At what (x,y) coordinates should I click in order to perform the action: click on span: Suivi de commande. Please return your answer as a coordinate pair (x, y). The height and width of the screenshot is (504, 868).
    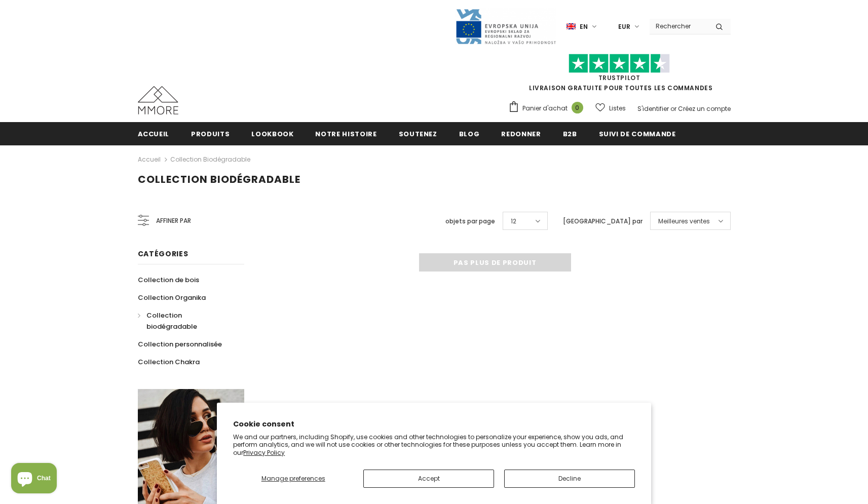
    Looking at the image, I should click on (638, 134).